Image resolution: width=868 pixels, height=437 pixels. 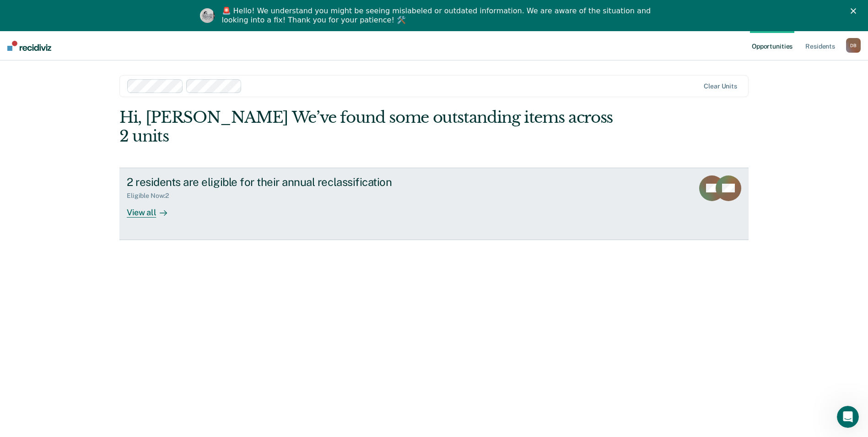 What do you see at coordinates (855, 11) in the screenshot?
I see `div: Close` at bounding box center [855, 11].